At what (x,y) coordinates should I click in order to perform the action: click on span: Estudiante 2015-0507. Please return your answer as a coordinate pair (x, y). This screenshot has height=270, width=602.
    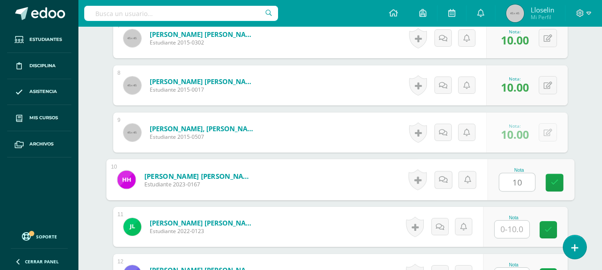
    Looking at the image, I should click on (203, 137).